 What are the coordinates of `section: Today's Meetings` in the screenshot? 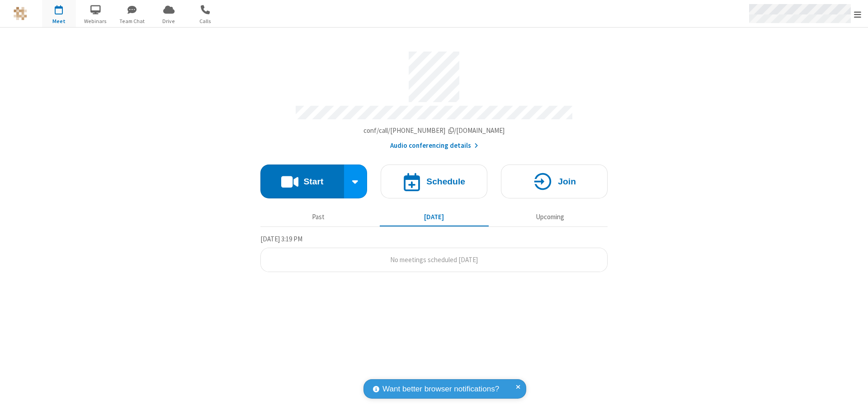 It's located at (434, 253).